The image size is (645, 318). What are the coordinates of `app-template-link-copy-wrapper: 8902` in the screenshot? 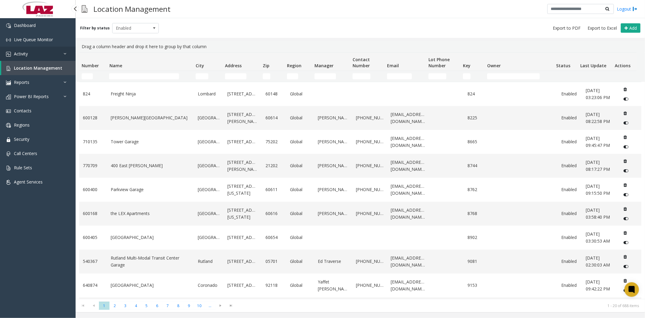 It's located at (473, 237).